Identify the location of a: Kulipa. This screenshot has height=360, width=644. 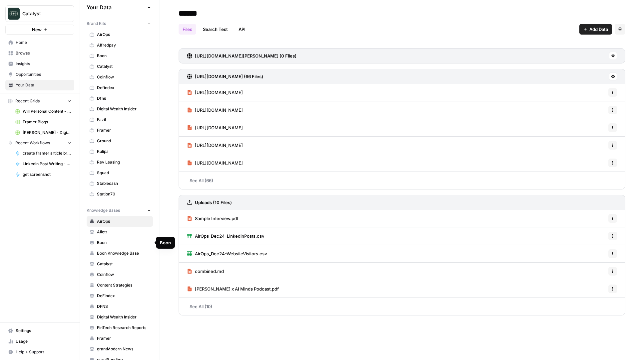
(120, 152).